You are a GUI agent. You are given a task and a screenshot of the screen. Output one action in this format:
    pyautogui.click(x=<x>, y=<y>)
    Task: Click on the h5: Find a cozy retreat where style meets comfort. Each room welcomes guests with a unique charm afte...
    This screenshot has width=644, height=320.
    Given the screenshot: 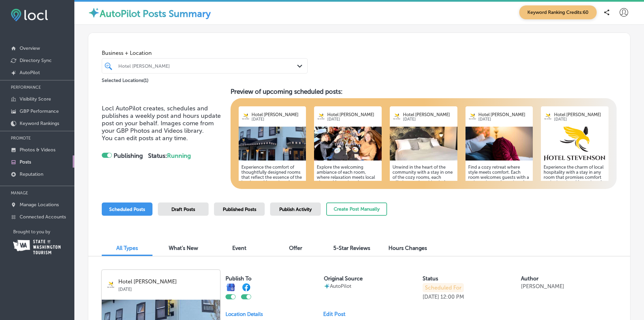 What is the action you would take?
    pyautogui.click(x=499, y=195)
    